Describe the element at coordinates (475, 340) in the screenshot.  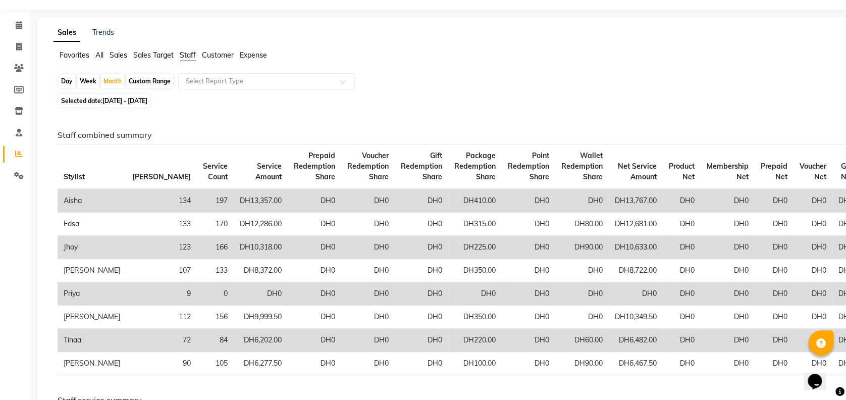
I see `td: DH220.00` at that location.